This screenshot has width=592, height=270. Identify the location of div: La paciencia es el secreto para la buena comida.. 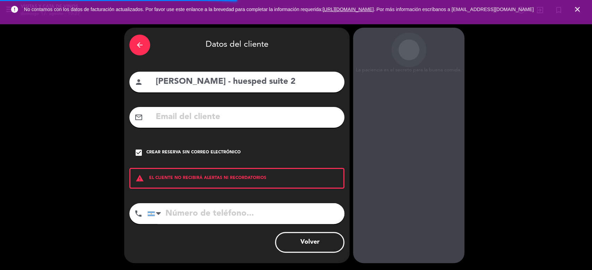
(408, 70).